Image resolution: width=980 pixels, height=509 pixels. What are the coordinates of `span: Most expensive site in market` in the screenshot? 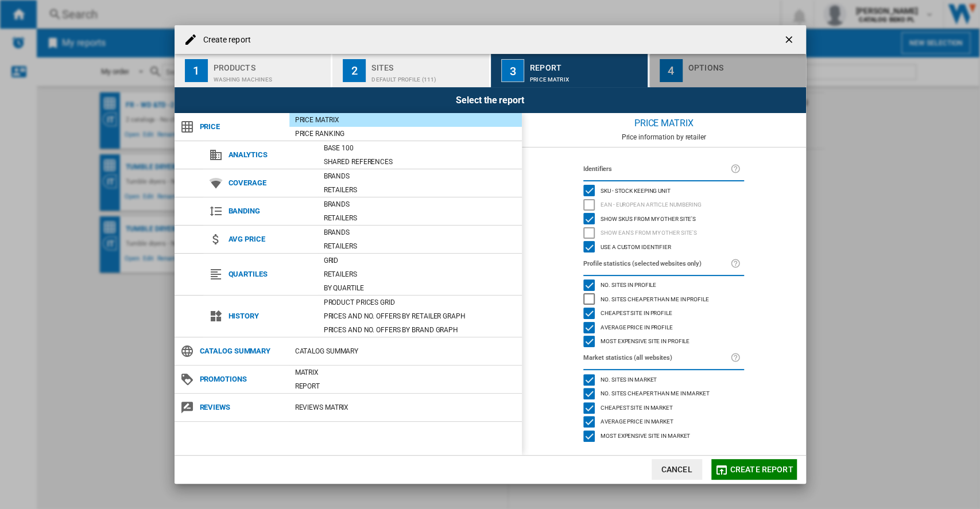 It's located at (645, 435).